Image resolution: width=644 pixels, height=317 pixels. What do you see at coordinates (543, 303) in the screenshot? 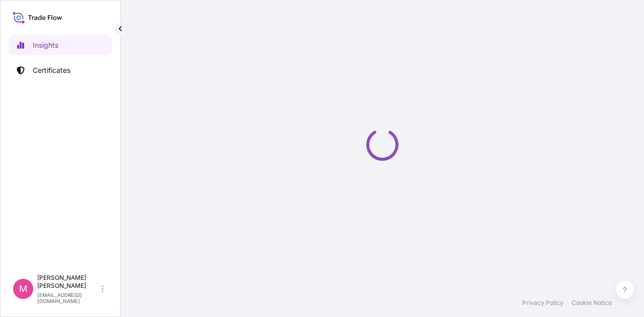
I see `p: Privacy Policy` at bounding box center [543, 303].